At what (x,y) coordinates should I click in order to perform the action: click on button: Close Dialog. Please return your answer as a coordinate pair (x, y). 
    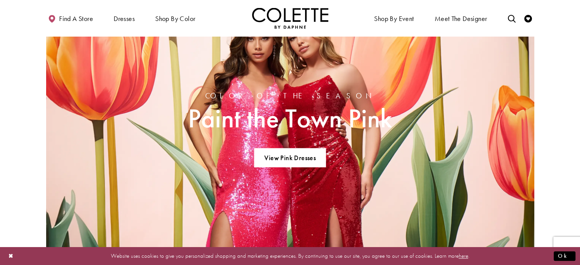
    Looking at the image, I should click on (11, 256).